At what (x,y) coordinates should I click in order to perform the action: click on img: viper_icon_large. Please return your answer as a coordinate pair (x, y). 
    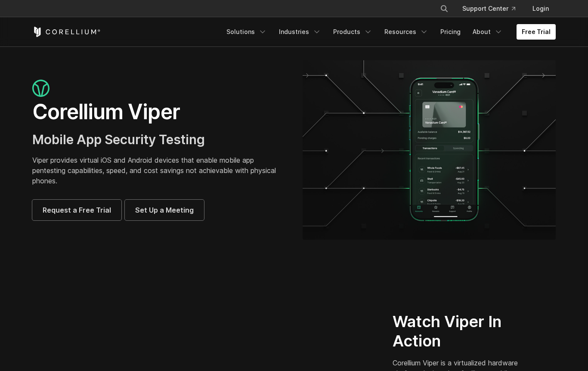
    Looking at the image, I should click on (41, 88).